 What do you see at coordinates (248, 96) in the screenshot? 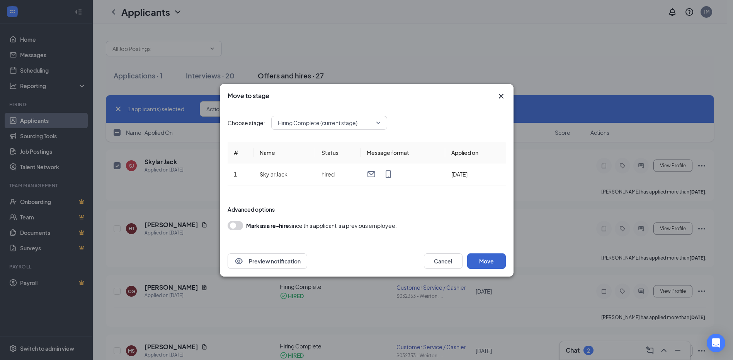
I see `h3: Move to stage` at bounding box center [248, 96].